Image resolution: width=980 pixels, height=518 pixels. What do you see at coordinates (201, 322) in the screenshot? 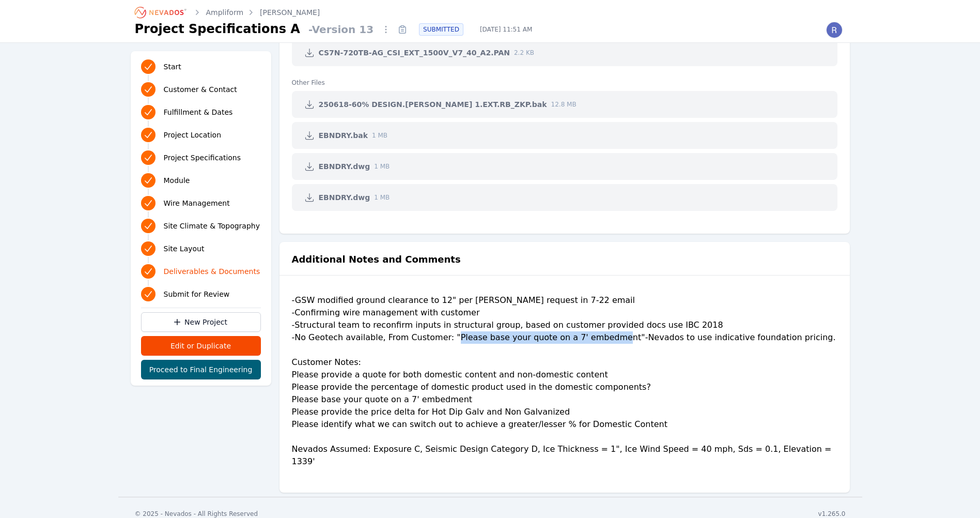
I see `a: New Project` at bounding box center [201, 322].